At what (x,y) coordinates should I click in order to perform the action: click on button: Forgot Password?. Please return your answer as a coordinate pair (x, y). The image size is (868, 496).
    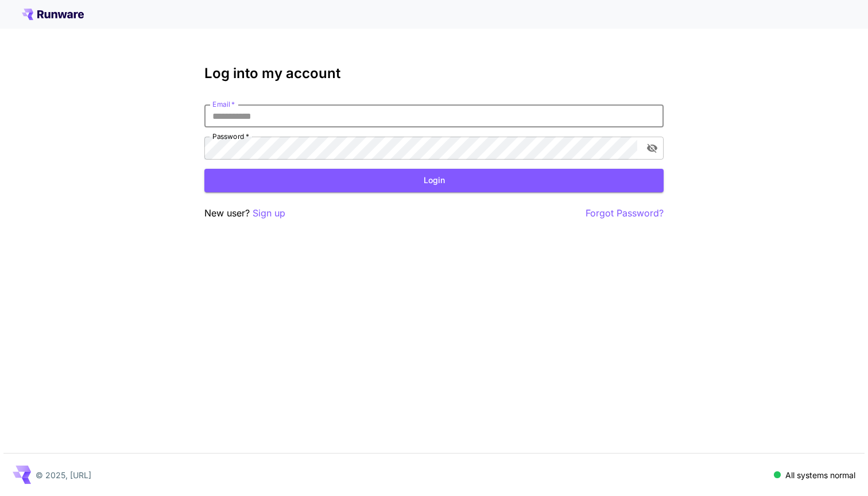
    Looking at the image, I should click on (624, 213).